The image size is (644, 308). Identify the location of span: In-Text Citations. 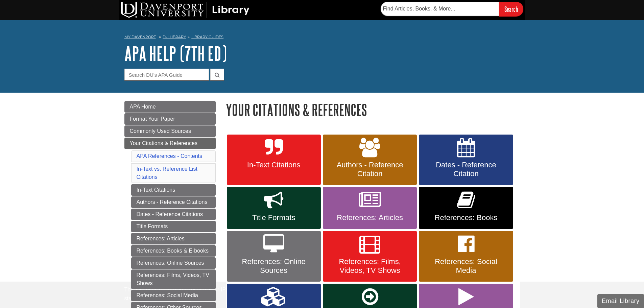
(274, 165).